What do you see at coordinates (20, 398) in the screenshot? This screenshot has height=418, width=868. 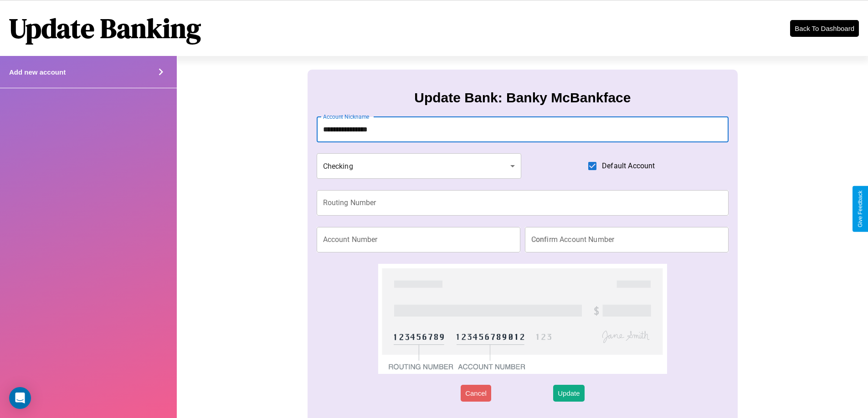 I see `div: Open Intercom Messenger` at bounding box center [20, 398].